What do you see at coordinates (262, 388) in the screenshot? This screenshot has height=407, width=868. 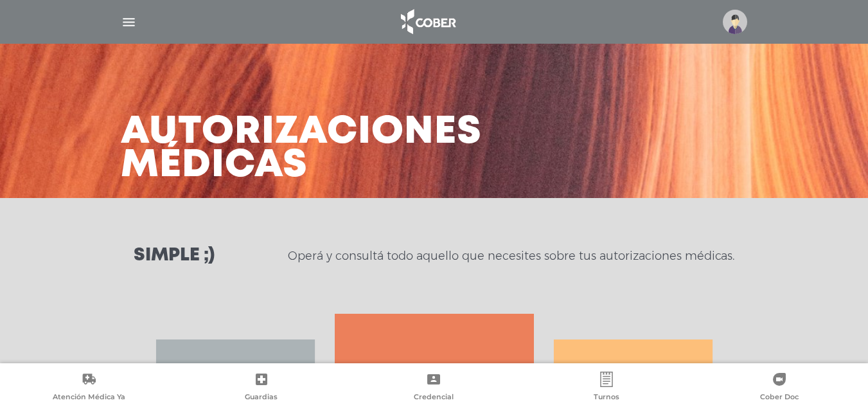 I see `a: Guardias` at bounding box center [262, 388].